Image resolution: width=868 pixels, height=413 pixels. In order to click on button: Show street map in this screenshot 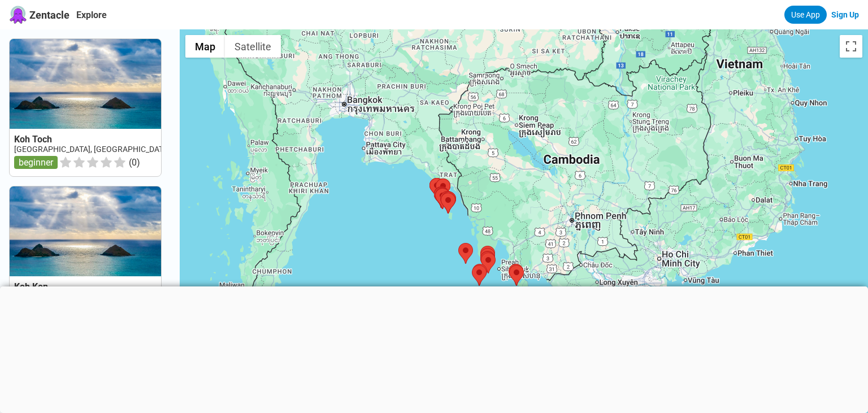, I will do `click(205, 46)`.